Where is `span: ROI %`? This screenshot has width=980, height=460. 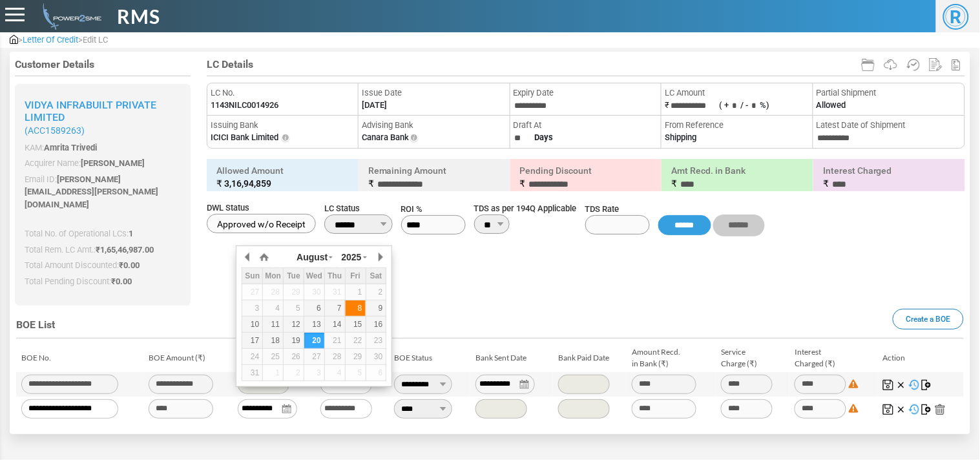
span: ROI % is located at coordinates (433, 210).